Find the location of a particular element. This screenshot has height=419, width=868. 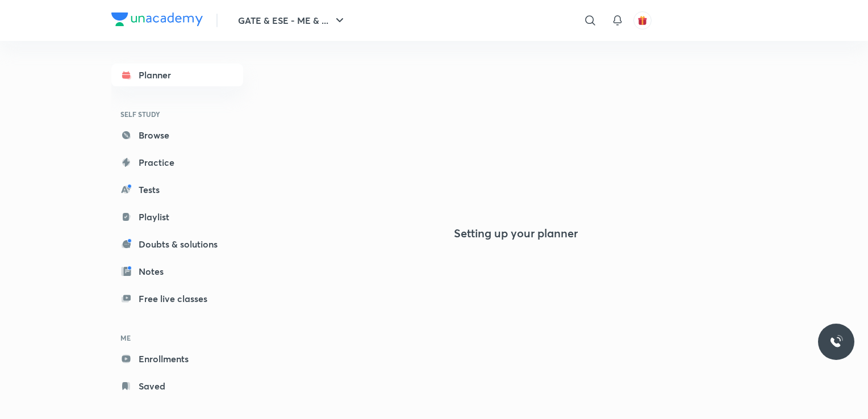

a: Enrollments is located at coordinates (177, 359).